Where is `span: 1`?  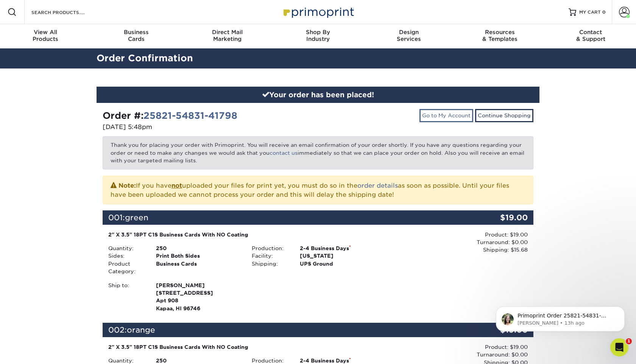 span: 1 is located at coordinates (629, 341).